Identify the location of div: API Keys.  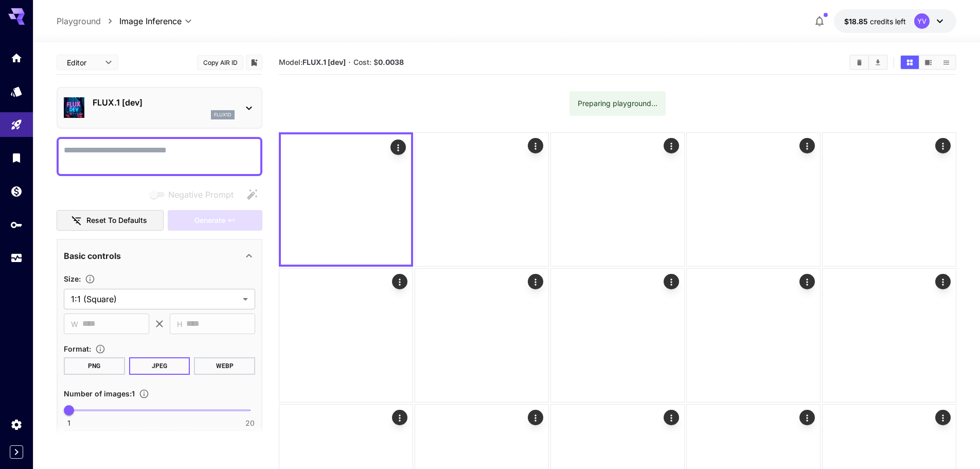
(16, 225).